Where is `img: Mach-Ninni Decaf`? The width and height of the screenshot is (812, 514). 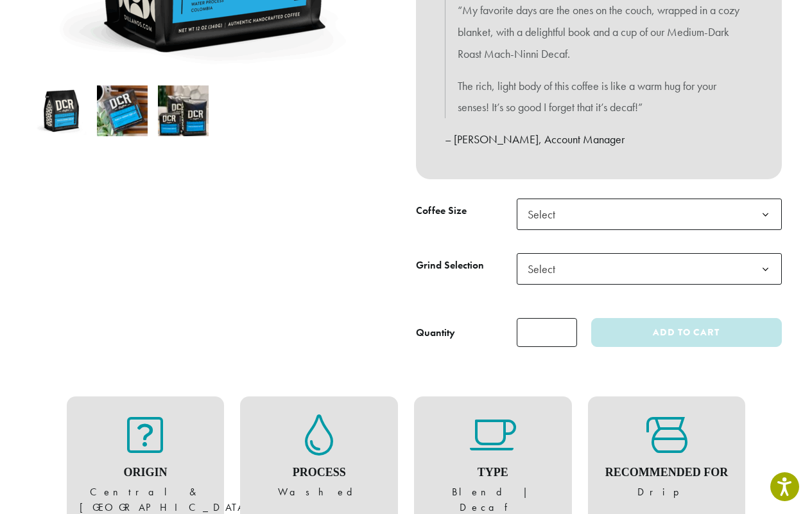
img: Mach-Ninni Decaf is located at coordinates (61, 111).